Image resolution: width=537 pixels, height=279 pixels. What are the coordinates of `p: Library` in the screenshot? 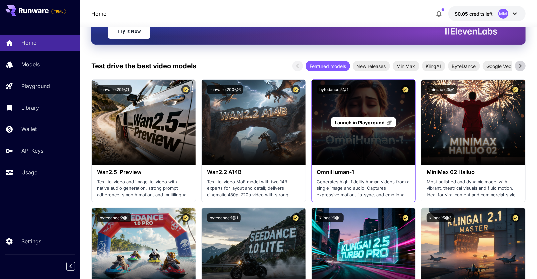 It's located at (30, 108).